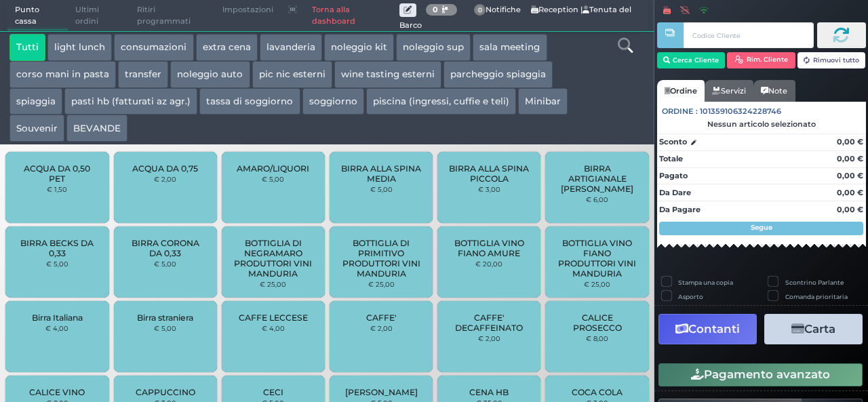 The width and height of the screenshot is (868, 402). Describe the element at coordinates (597, 200) in the screenshot. I see `small: € 6,00` at that location.